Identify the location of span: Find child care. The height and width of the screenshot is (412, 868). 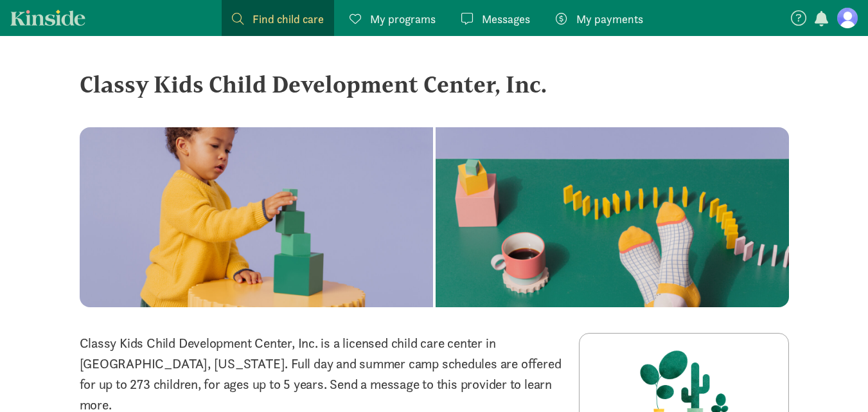
(288, 18).